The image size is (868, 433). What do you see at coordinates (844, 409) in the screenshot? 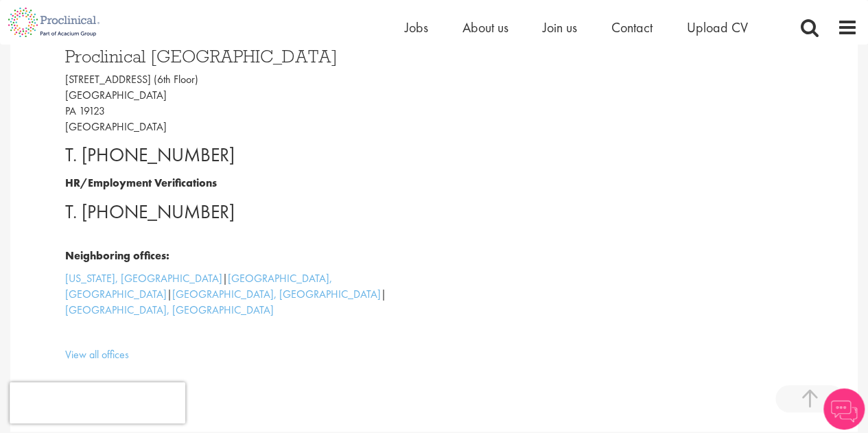
I see `img: Chatbot` at bounding box center [844, 409].